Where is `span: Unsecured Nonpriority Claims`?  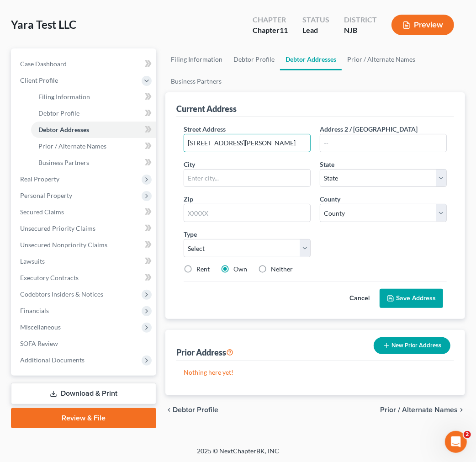 span: Unsecured Nonpriority Claims is located at coordinates (63, 245).